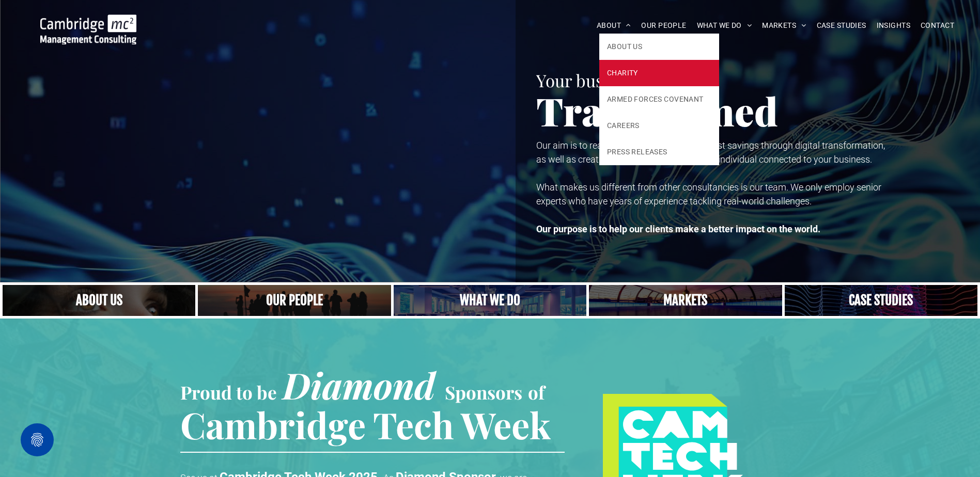  Describe the element at coordinates (710, 152) in the screenshot. I see `span: Our aim is to realise increased growth and cost savings through digital transformation, as well a...` at that location.